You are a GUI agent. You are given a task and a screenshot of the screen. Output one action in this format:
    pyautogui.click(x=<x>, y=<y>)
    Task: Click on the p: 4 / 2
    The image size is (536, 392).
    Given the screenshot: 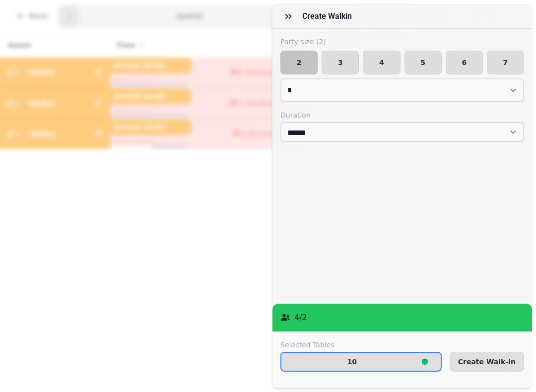 What is the action you would take?
    pyautogui.click(x=301, y=317)
    